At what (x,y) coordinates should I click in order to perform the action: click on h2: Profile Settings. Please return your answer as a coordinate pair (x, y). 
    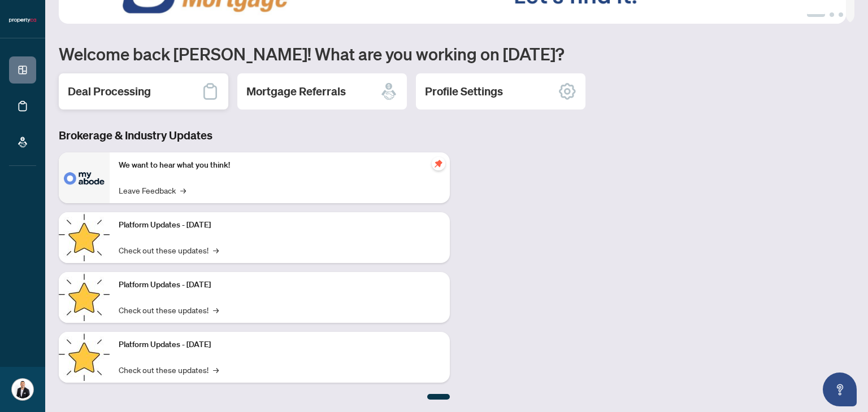
    Looking at the image, I should click on (464, 92).